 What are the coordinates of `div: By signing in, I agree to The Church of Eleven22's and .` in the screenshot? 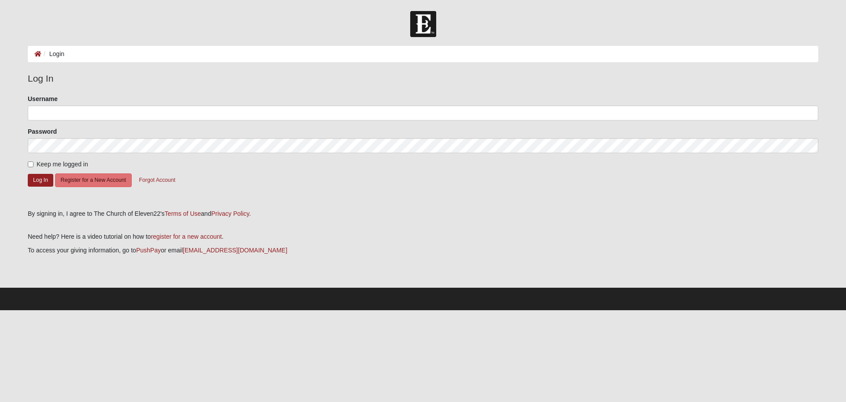 It's located at (423, 213).